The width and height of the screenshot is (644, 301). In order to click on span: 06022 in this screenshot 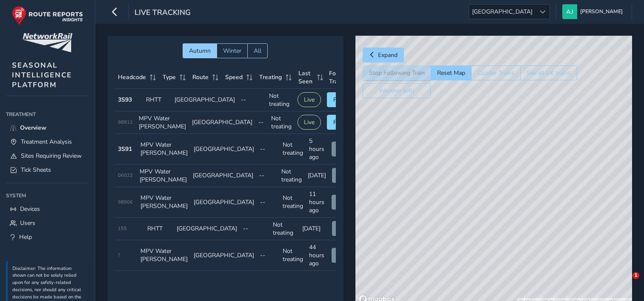, I will do `click(125, 175)`.